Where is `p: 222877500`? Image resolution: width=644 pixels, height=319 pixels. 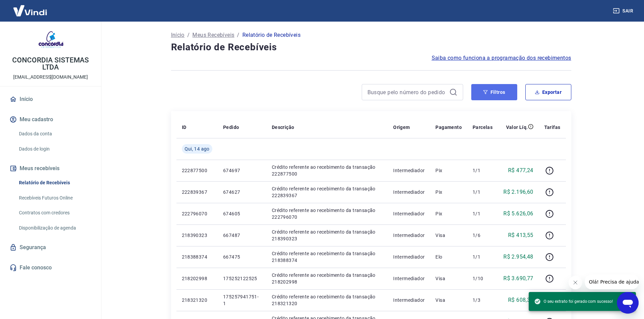
p: 222877500 is located at coordinates (198, 171).